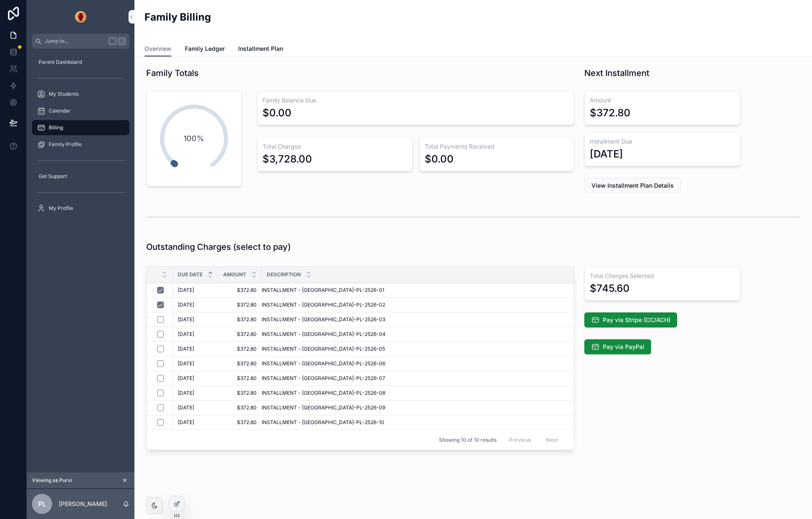 The image size is (812, 519). Describe the element at coordinates (283, 275) in the screenshot. I see `span: Description` at that location.